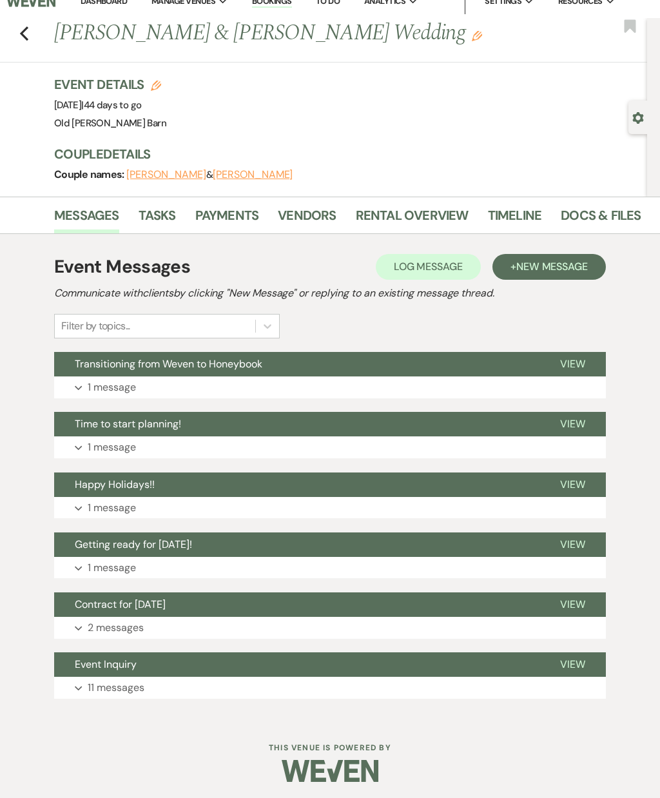 This screenshot has height=798, width=660. I want to click on button: Transitioning from Weven to Honeybook, so click(297, 364).